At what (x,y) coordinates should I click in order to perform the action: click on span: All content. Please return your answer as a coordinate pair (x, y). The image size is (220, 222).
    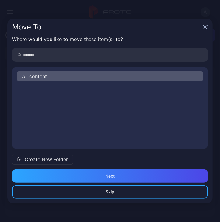
    Looking at the image, I should click on (34, 76).